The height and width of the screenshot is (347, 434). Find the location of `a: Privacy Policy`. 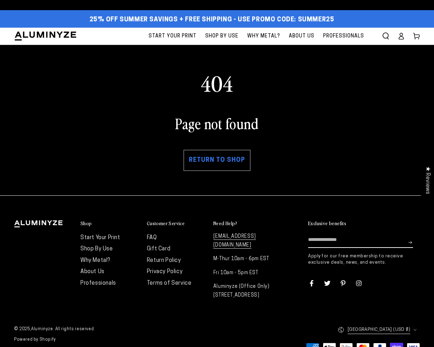

a: Privacy Policy is located at coordinates (165, 272).